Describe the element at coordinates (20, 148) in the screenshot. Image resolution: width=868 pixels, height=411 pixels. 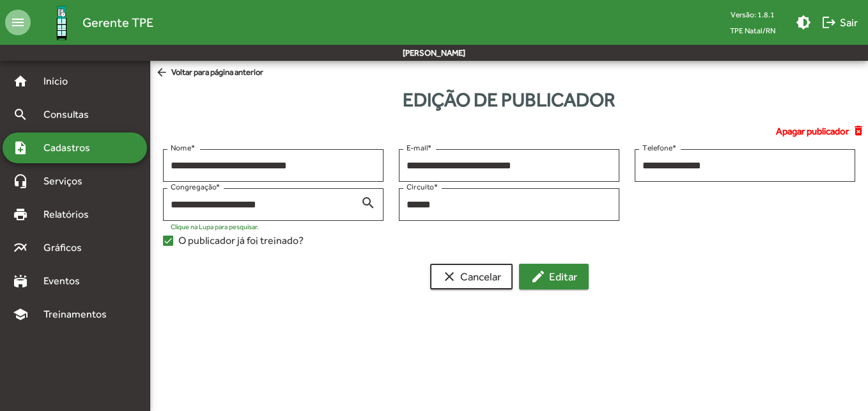
I see `mat-icon: note_add` at that location.